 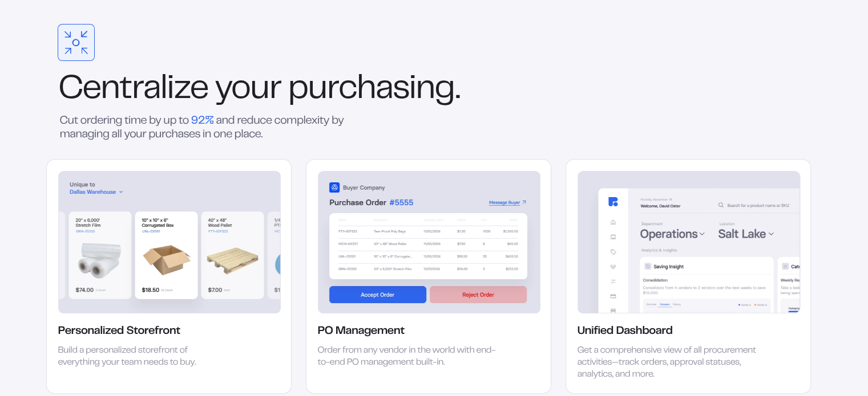 What do you see at coordinates (254, 122) in the screenshot?
I see `span: reduce` at bounding box center [254, 122].